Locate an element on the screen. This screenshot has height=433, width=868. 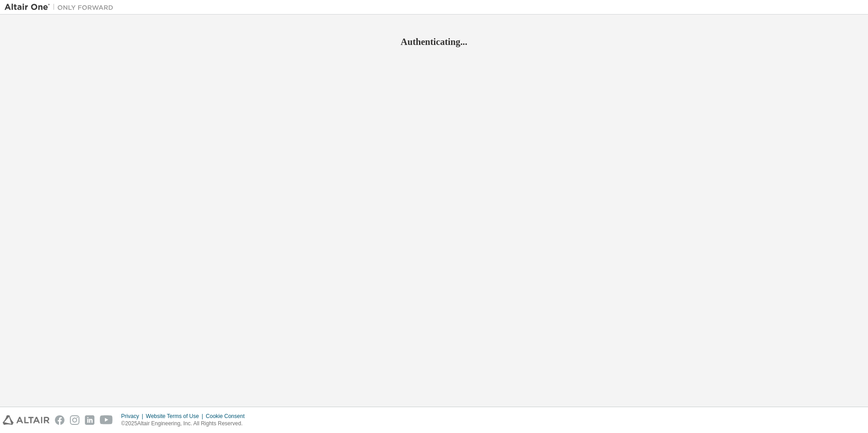
p: © 2025 Altair Engineering, Inc. All Rights Reserved. is located at coordinates (186, 424).